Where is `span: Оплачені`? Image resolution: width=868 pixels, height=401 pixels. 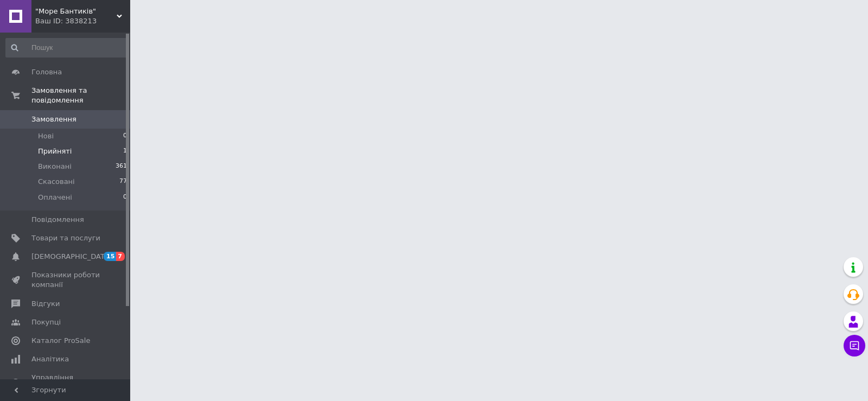
span: Оплачені is located at coordinates (55, 197).